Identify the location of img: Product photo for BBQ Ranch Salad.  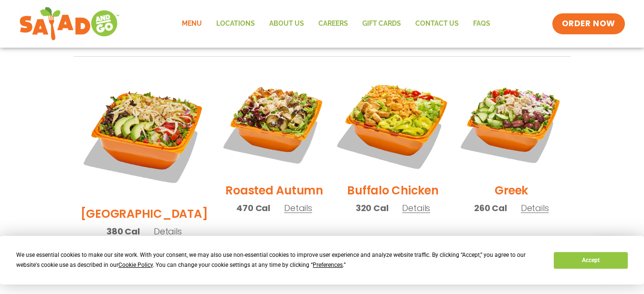
(145, 134).